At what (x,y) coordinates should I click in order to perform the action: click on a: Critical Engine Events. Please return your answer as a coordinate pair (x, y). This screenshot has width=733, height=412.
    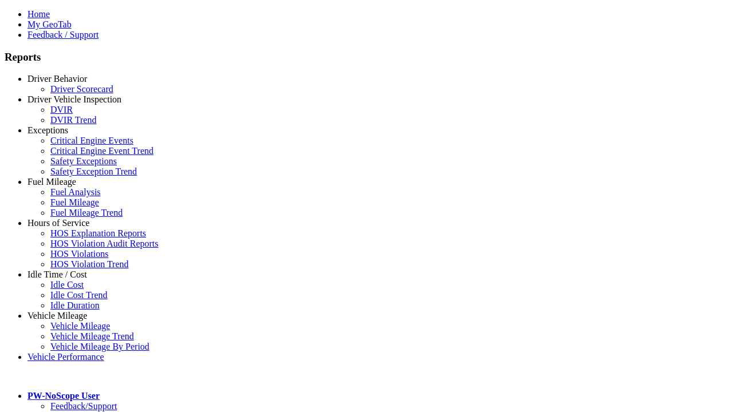
    Looking at the image, I should click on (92, 140).